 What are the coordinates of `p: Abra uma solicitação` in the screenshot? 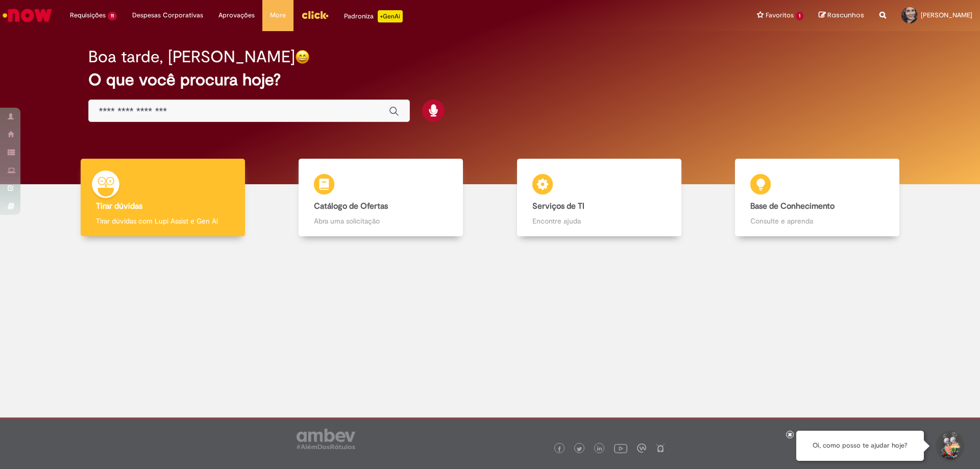 It's located at (381, 221).